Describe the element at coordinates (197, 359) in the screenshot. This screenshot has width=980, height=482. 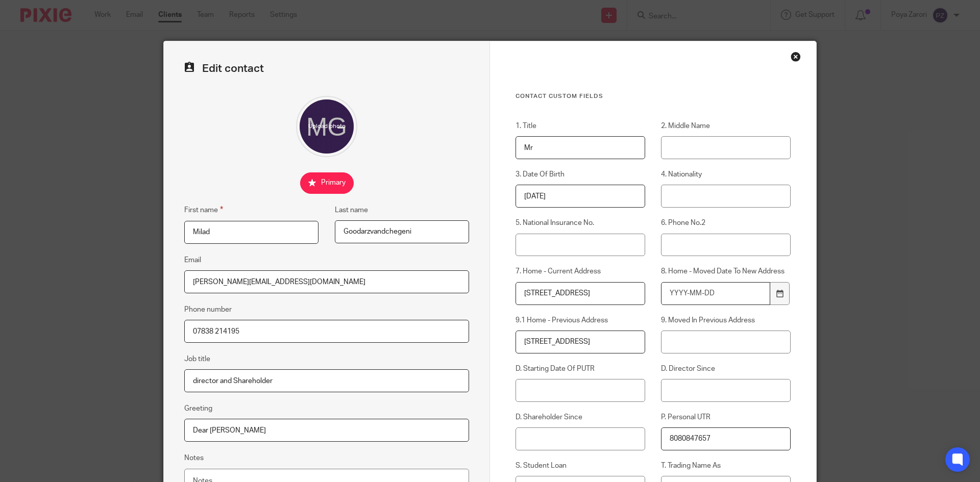
I see `label: Job title` at that location.